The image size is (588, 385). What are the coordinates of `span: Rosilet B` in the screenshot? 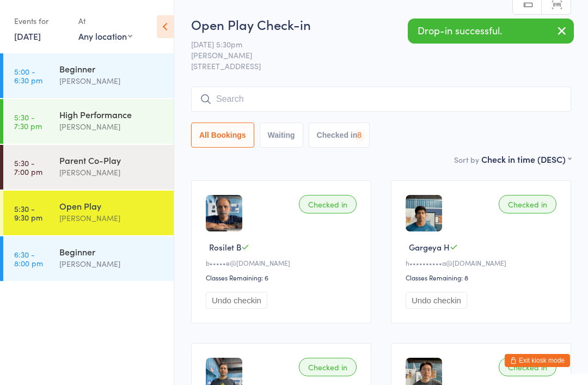 It's located at (225, 247).